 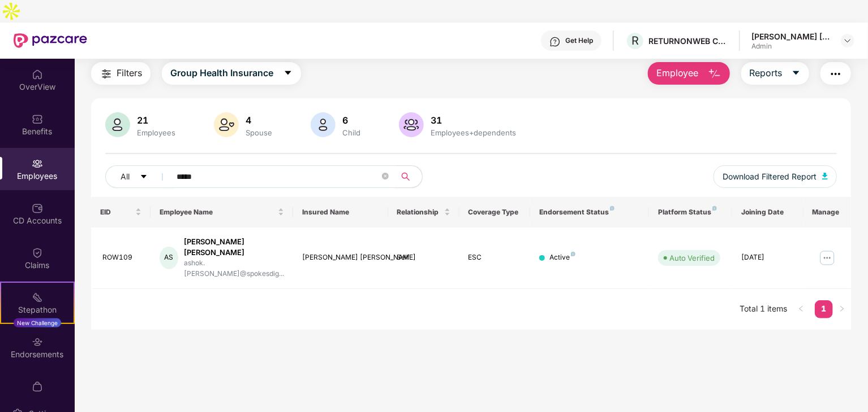 I want to click on img: svg+xml;base64,PHN2ZyBpZD0iQmVuZWZpdHMiIHhtbG5zPSJodHRwOi8vd3d3LnczLm9yZy8yMDAwL3N2ZyIgd2lkdGg9Ij..., so click(x=37, y=119).